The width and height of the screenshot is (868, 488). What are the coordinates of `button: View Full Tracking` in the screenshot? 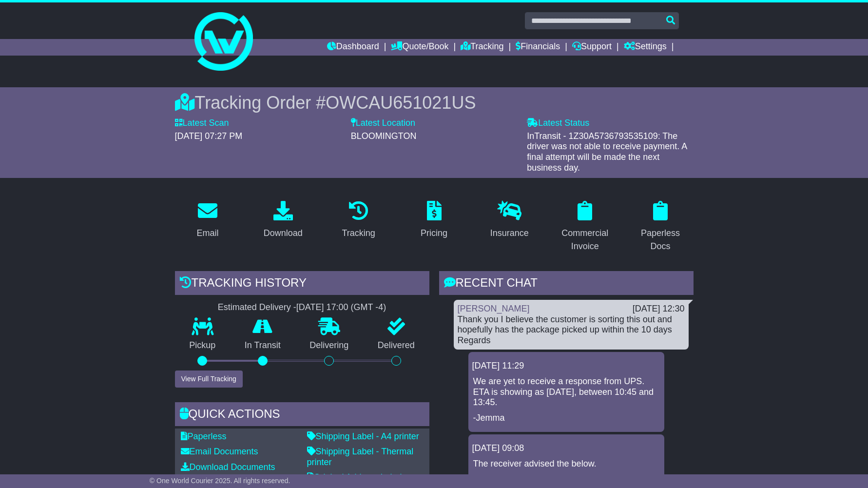 It's located at (209, 379).